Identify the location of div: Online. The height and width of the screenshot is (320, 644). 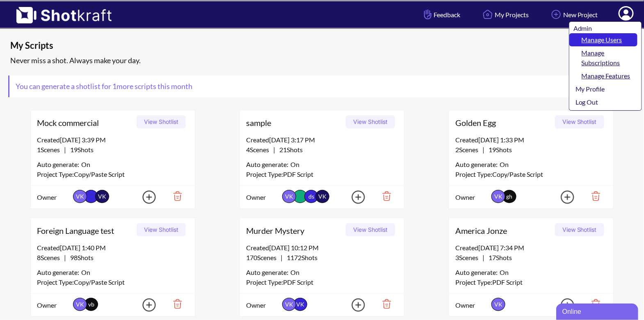
(41, 10).